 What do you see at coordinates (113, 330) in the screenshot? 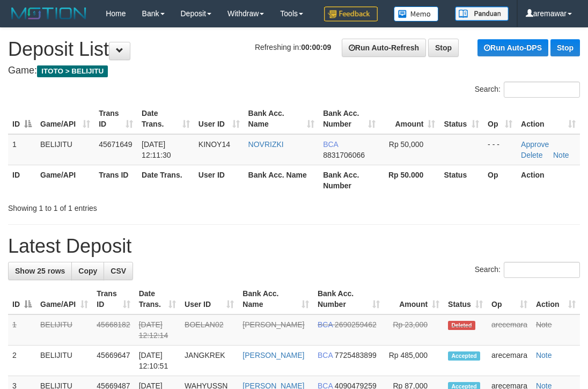
I see `td: 45668182` at bounding box center [113, 330].